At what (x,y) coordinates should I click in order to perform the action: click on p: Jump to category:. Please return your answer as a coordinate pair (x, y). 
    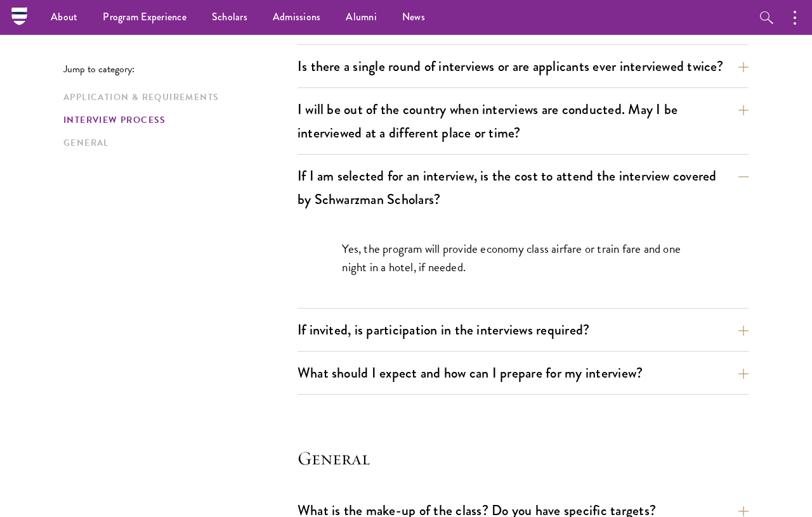
    Looking at the image, I should click on (180, 69).